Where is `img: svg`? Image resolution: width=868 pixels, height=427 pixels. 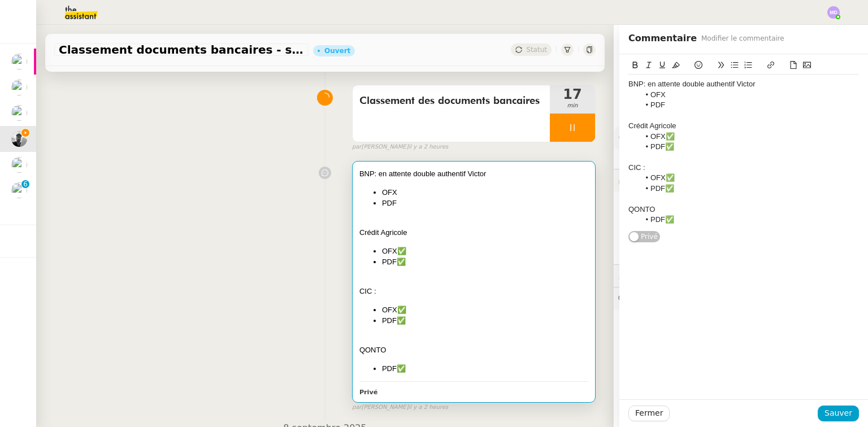
img: svg is located at coordinates (834, 12).